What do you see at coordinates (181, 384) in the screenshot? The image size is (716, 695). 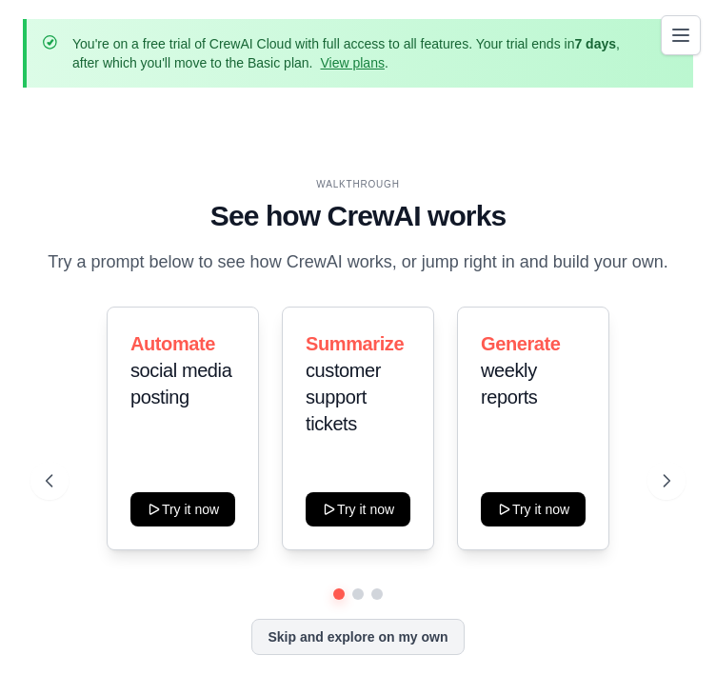 I see `span: social media posting` at bounding box center [181, 384].